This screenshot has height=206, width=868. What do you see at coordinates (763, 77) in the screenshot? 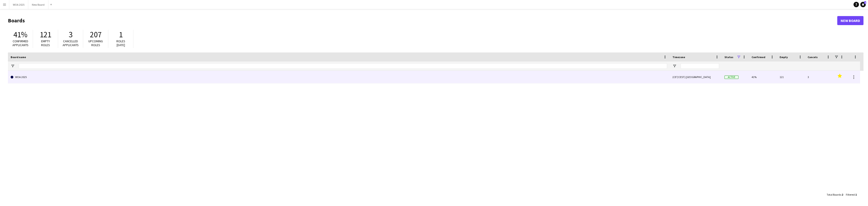
I see `div: 41%` at bounding box center [763, 77].